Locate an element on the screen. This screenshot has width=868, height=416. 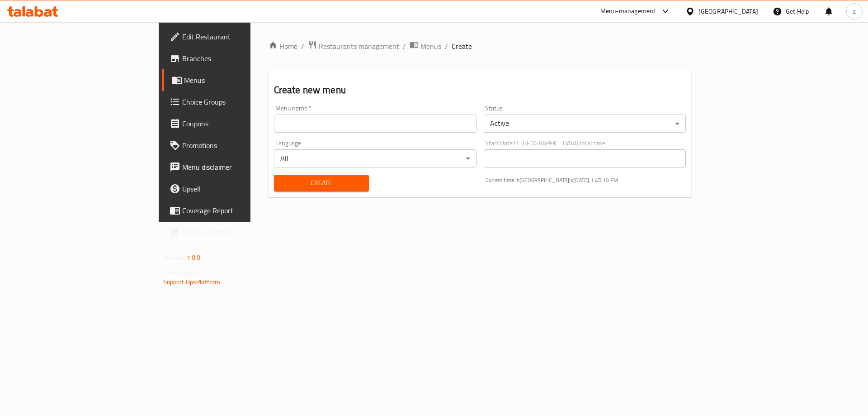
span: Restaurants management is located at coordinates (359, 46).